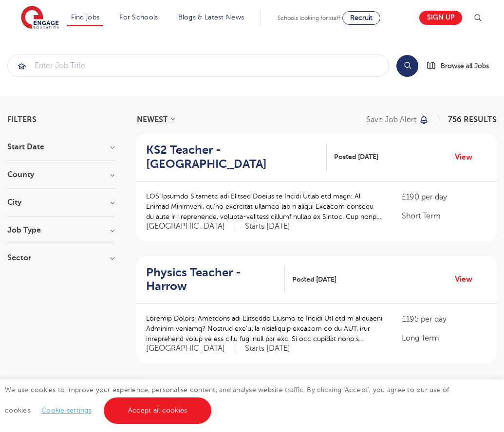 The width and height of the screenshot is (504, 432). I want to click on img: Engage Education, so click(40, 18).